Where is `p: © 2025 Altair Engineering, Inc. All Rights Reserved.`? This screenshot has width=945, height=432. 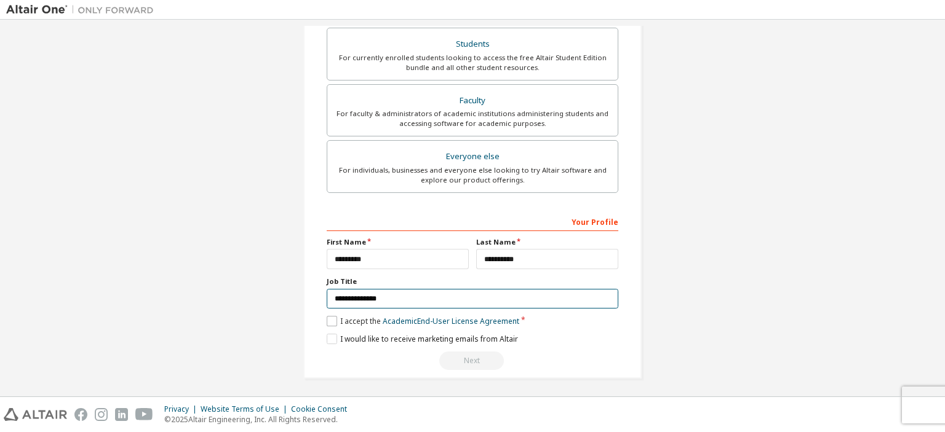
p: © 2025 Altair Engineering, Inc. All Rights Reserved. is located at coordinates (259, 419).